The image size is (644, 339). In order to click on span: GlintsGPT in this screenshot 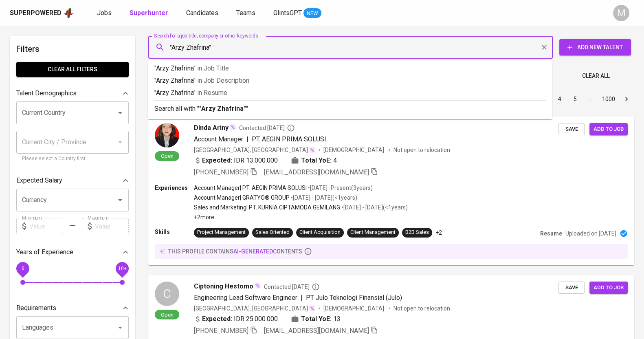, I will do `click(287, 12)`.